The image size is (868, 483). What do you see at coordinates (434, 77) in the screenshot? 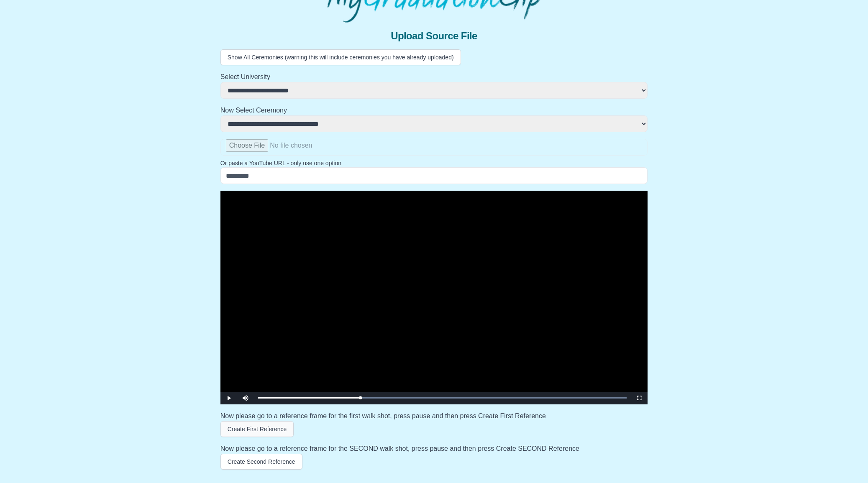
I see `h2: Select University` at bounding box center [434, 77].